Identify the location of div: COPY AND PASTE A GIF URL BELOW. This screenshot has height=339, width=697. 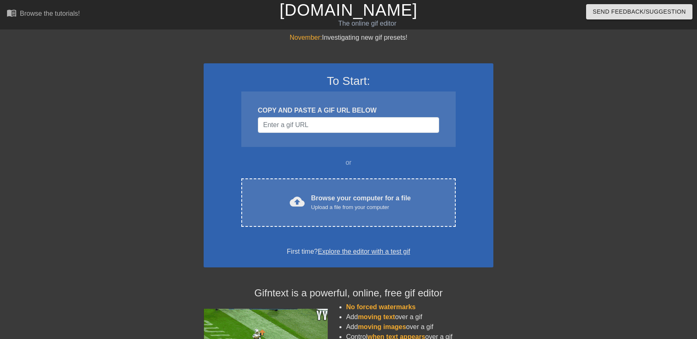
(348, 110).